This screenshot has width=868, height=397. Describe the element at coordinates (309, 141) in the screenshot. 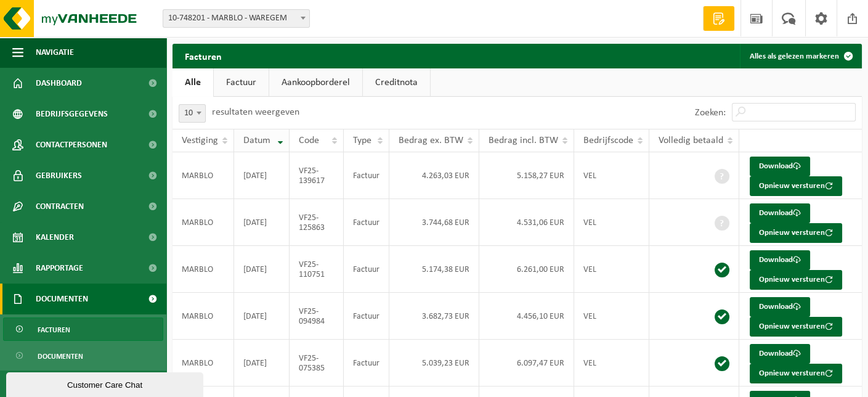

I see `span: Code` at that location.